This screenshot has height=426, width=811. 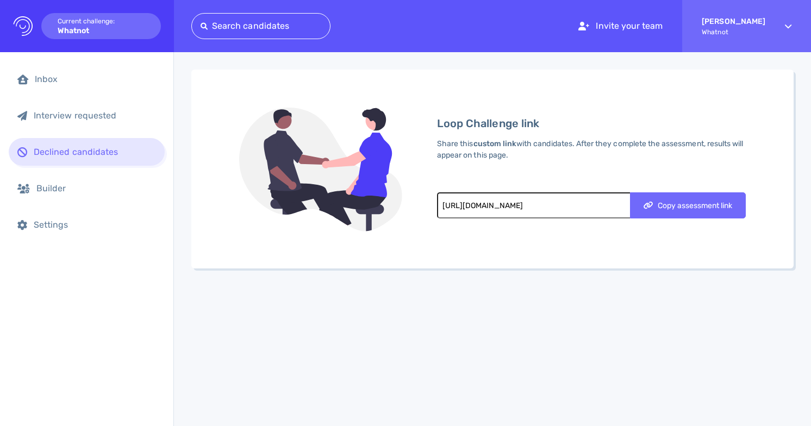 I want to click on div: Declined candidates, so click(x=95, y=152).